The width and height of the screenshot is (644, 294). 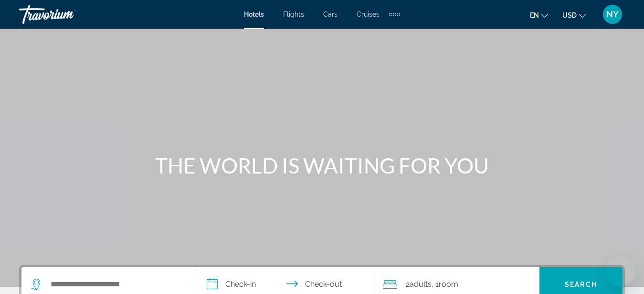 I want to click on span: Hotels, so click(x=254, y=15).